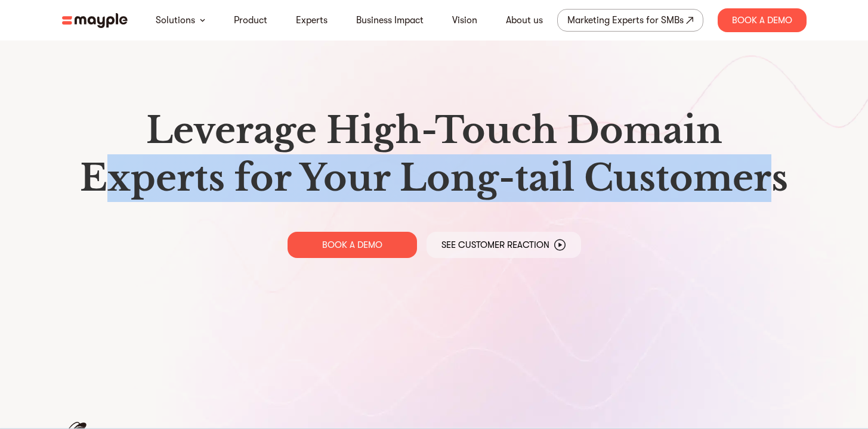  What do you see at coordinates (495, 245) in the screenshot?
I see `p: See Customer Reaction` at bounding box center [495, 245].